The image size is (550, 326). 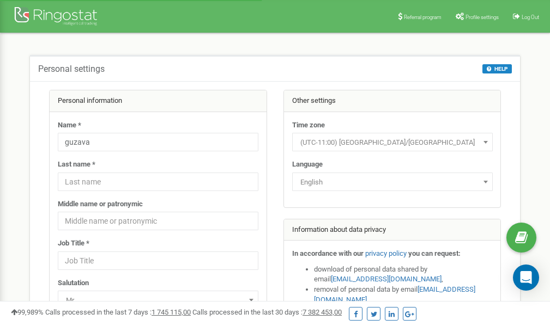 I want to click on strong: In accordance with our, so click(x=327, y=253).